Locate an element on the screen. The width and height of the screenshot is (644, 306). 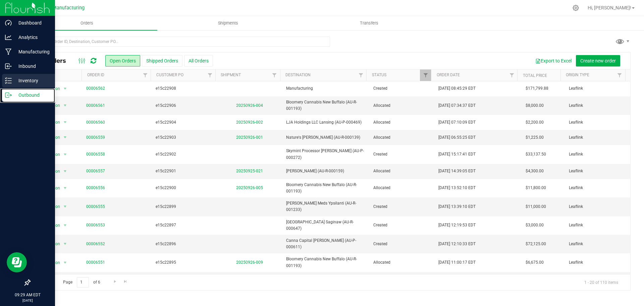
a: 20250926-004 is located at coordinates (250, 106).